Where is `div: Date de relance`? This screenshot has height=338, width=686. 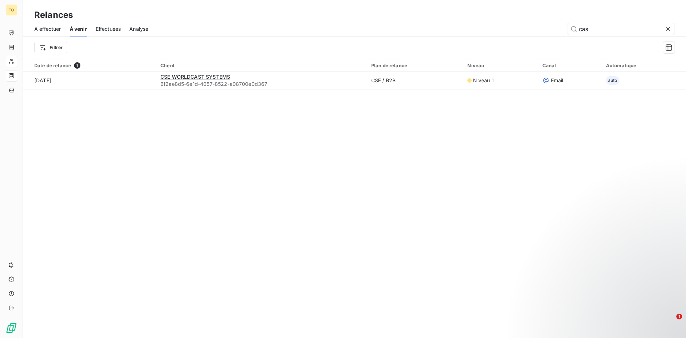
div: Date de relance is located at coordinates (93, 65).